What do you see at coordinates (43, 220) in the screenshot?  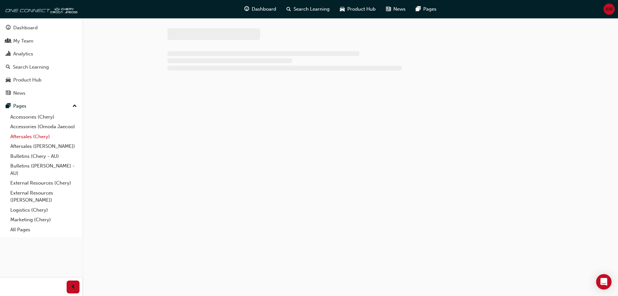 I see `a: Marketing (Chery)` at bounding box center [43, 220].